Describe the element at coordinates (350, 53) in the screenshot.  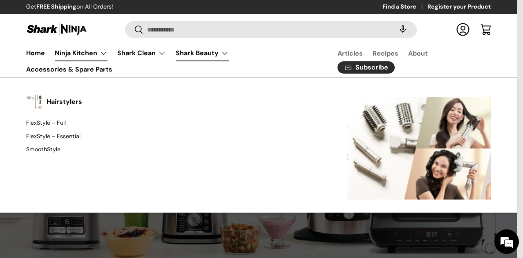
I see `a: Articles` at that location.